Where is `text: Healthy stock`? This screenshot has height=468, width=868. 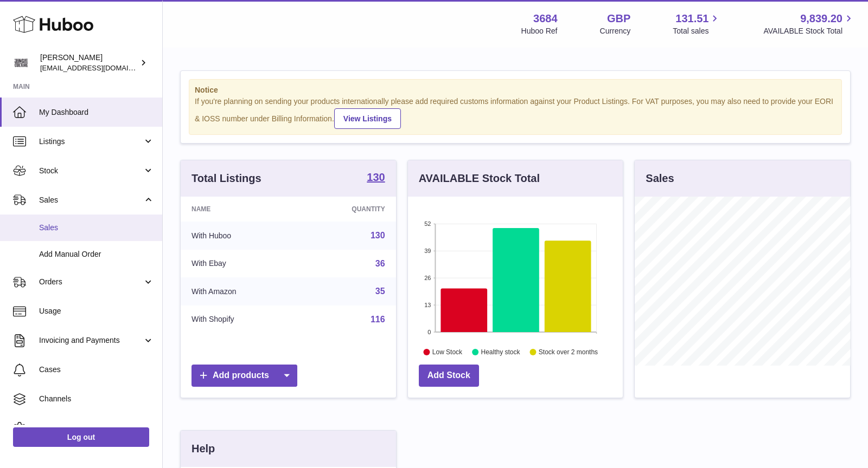 text: Healthy stock is located at coordinates (500, 352).